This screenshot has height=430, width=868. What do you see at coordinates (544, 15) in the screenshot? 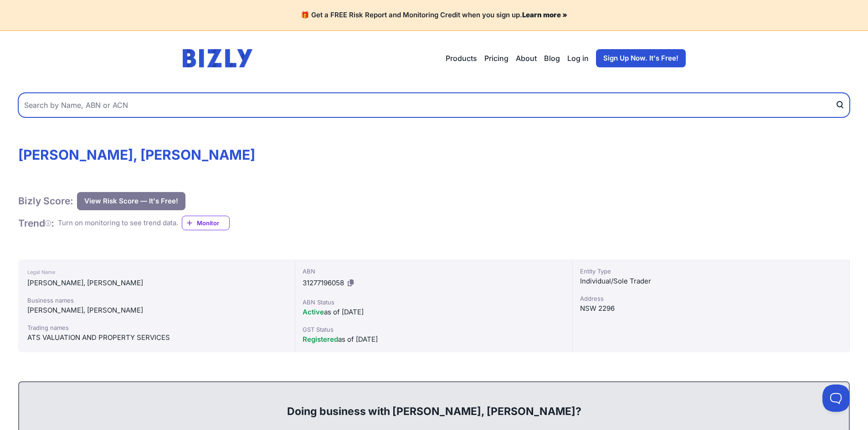
I see `a: Learn more »` at bounding box center [544, 15].